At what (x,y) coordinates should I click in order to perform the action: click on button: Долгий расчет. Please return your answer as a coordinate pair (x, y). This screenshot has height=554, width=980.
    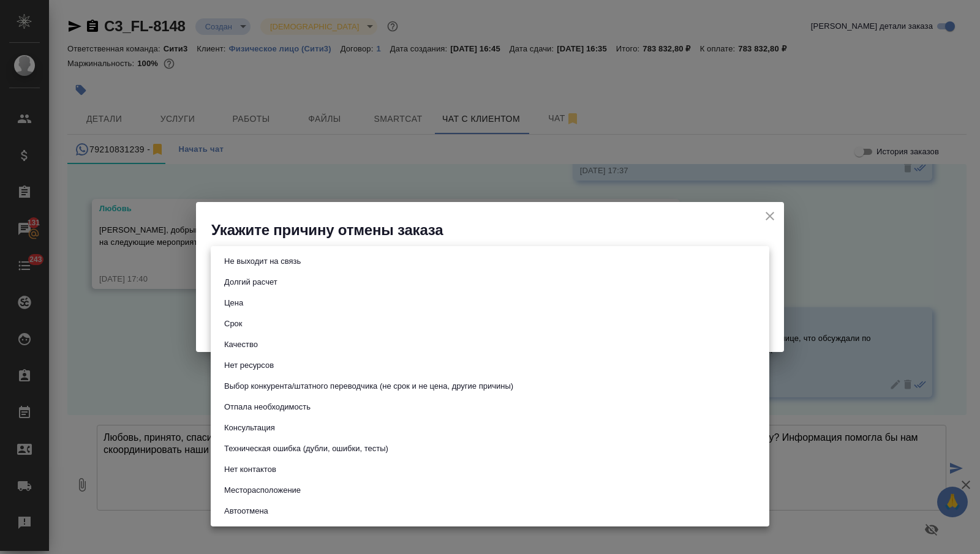
    Looking at the image, I should click on (251, 282).